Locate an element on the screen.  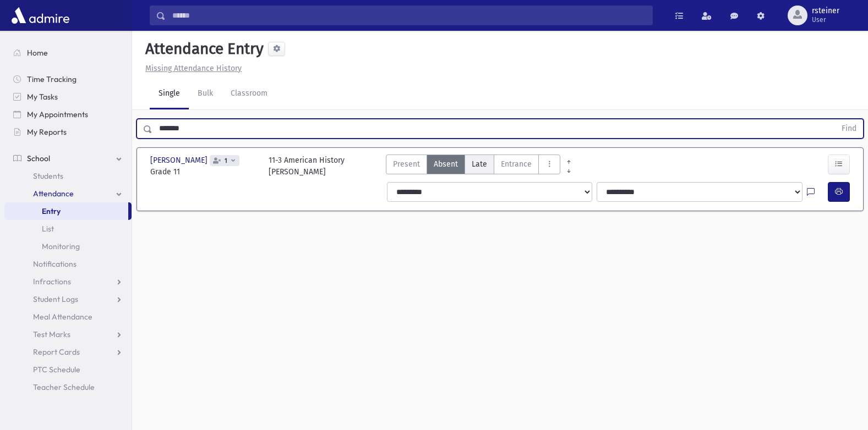
a: My Tasks is located at coordinates (68, 96).